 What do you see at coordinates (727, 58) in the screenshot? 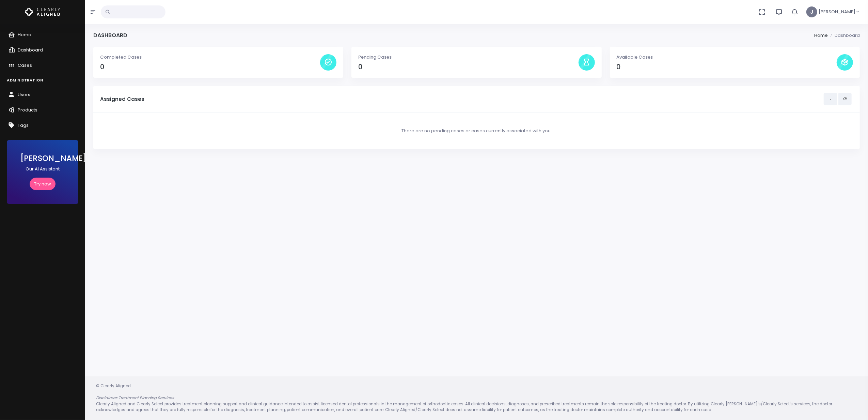
I see `p: Available Cases` at bounding box center [727, 58].